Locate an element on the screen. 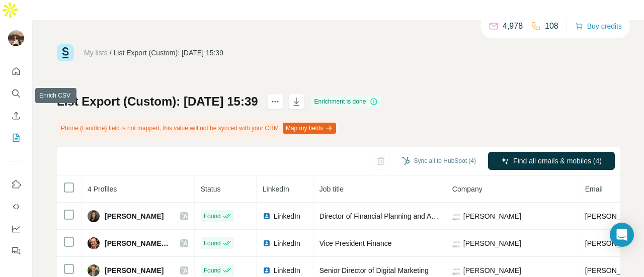  a: My lists is located at coordinates (96, 53).